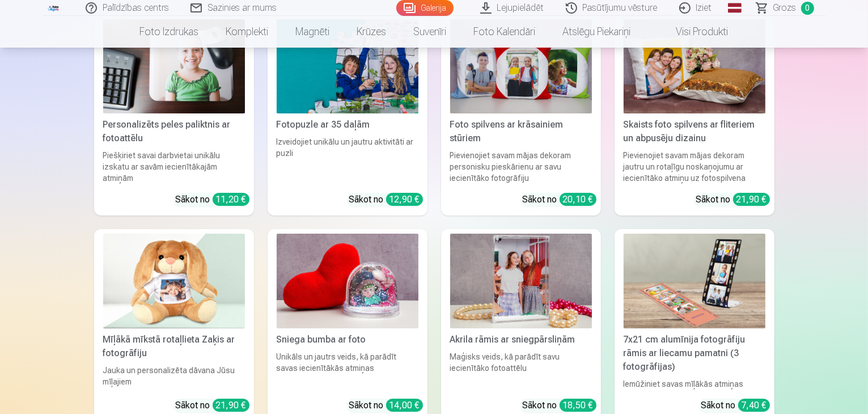 This screenshot has height=414, width=868. What do you see at coordinates (521, 66) in the screenshot?
I see `img: Foto spilvens ar krāsainiem stūriem` at bounding box center [521, 66].